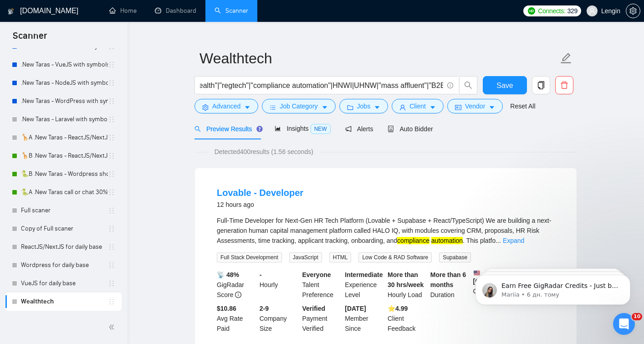 This screenshot has height=344, width=644. Describe the element at coordinates (418, 106) in the screenshot. I see `button: userClientcaret-down` at that location.